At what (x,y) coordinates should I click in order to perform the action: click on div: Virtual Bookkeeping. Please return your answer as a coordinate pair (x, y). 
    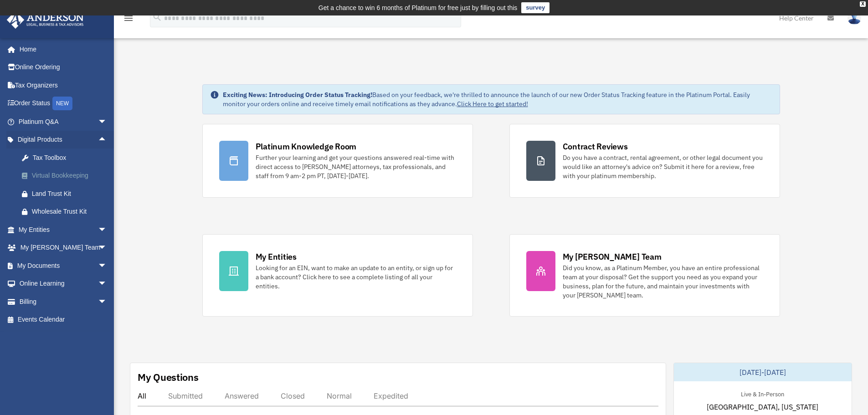
    Looking at the image, I should click on (71, 175).